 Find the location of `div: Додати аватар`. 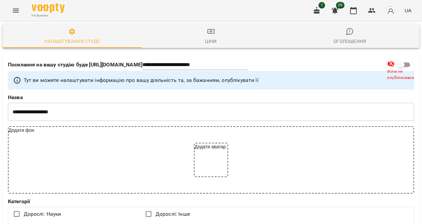

div: Додати аватар is located at coordinates (211, 160).